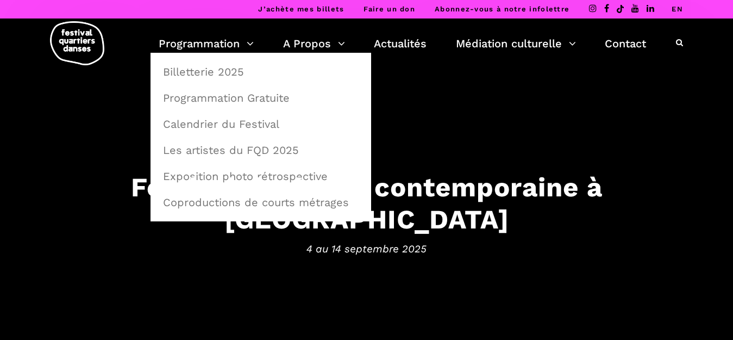 This screenshot has height=340, width=733. What do you see at coordinates (400, 43) in the screenshot?
I see `a: Actualités` at bounding box center [400, 43].